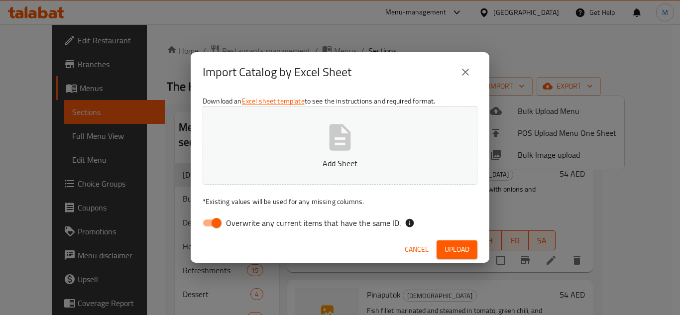 This screenshot has height=315, width=680. What do you see at coordinates (410, 223) in the screenshot?
I see `svg: If the overwrite option isn't selected, then the items that match an existing ID will be ignored ...` at bounding box center [410, 223].